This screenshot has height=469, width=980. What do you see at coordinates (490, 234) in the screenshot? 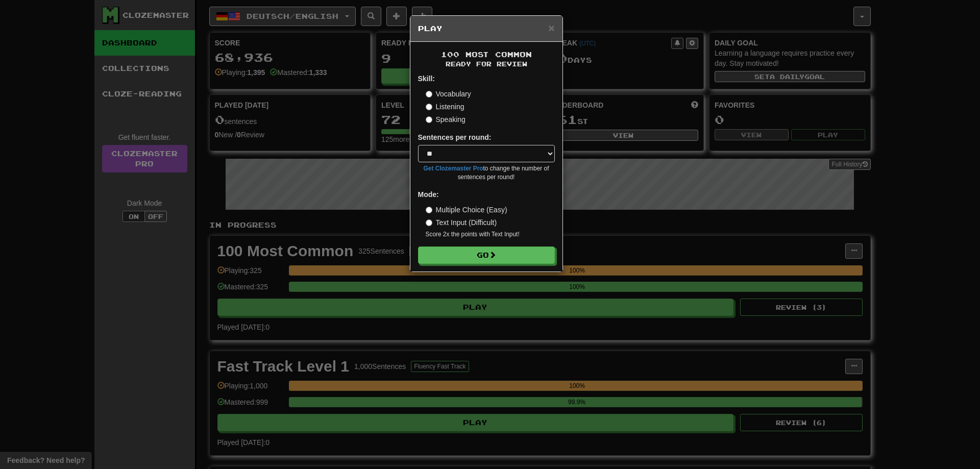
I see `small: Score 2x the points with Text Input !` at bounding box center [490, 234].